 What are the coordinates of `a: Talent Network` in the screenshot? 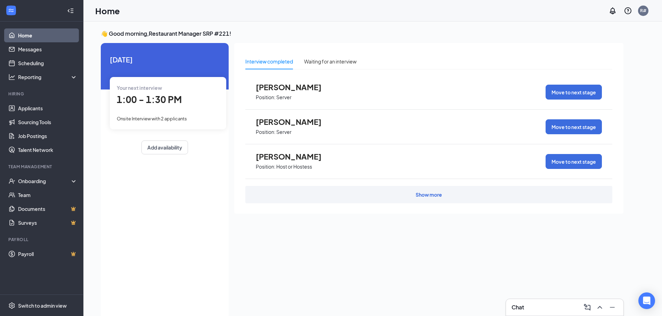 It's located at (48, 150).